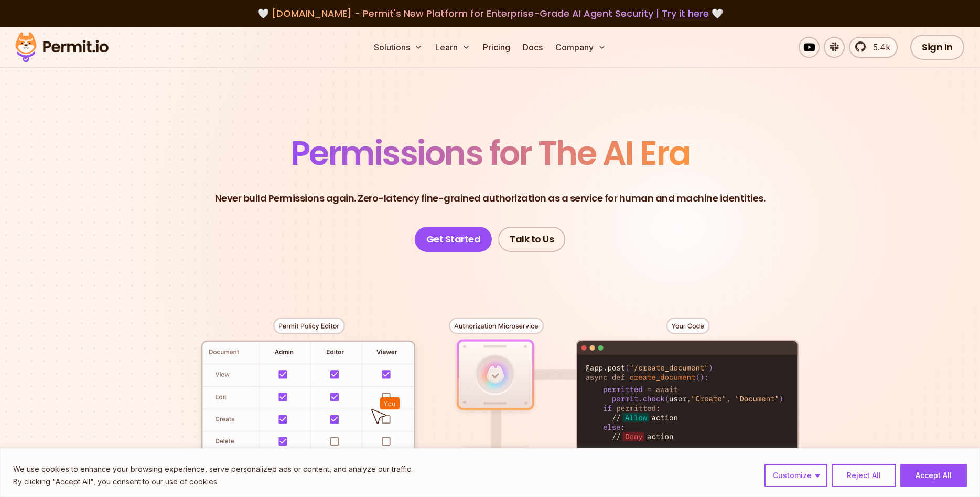 The image size is (980, 497). I want to click on button: Customize, so click(796, 475).